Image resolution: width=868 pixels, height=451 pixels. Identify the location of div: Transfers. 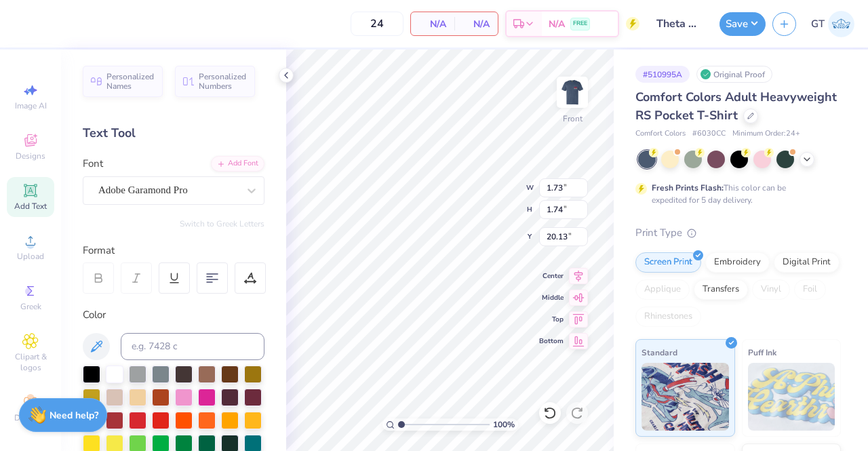
(721, 290).